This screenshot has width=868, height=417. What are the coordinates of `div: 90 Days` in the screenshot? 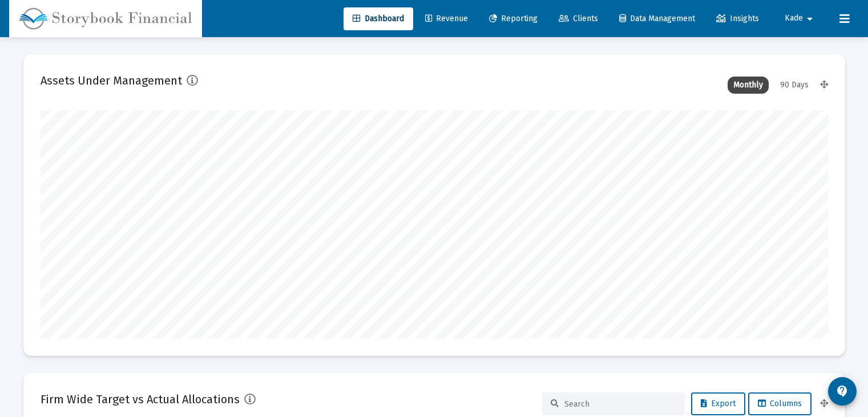 It's located at (794, 85).